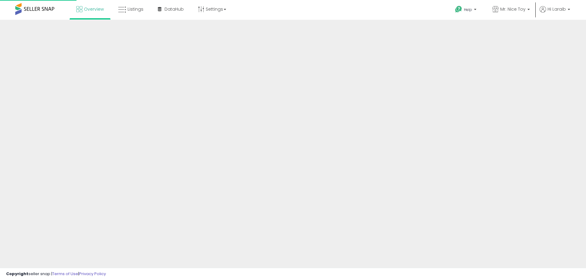  Describe the element at coordinates (56, 274) in the screenshot. I see `div: seller snap | |` at that location.